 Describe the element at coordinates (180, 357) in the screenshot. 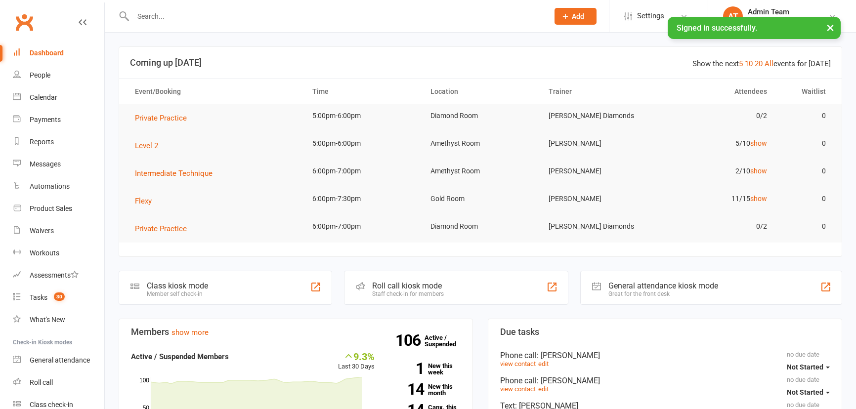

I see `strong: Active / Suspended Members` at that location.